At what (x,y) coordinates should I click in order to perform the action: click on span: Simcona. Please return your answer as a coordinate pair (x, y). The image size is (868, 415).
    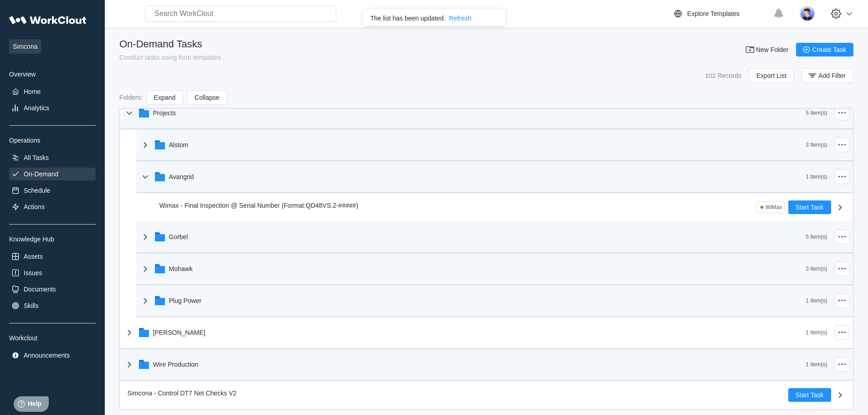
    Looking at the image, I should click on (25, 46).